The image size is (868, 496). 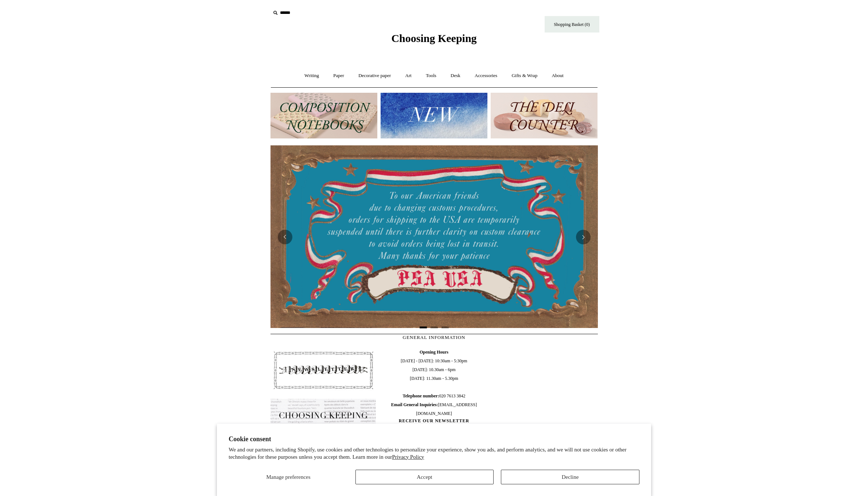 What do you see at coordinates (431, 76) in the screenshot?
I see `a: Tools` at bounding box center [431, 76].